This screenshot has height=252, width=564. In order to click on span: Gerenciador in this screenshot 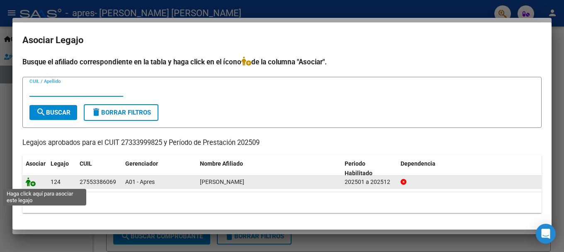, I will do `click(141, 163)`.